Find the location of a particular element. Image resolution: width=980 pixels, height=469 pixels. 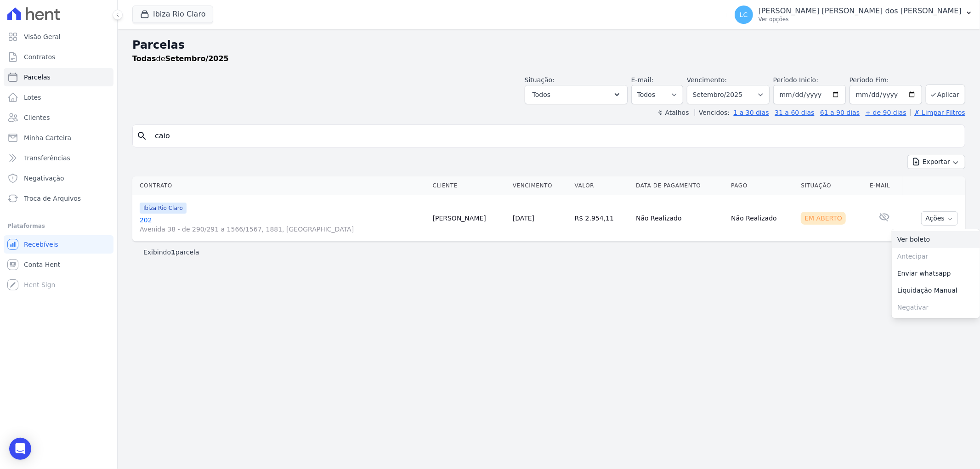

th: Cliente is located at coordinates (469, 185).